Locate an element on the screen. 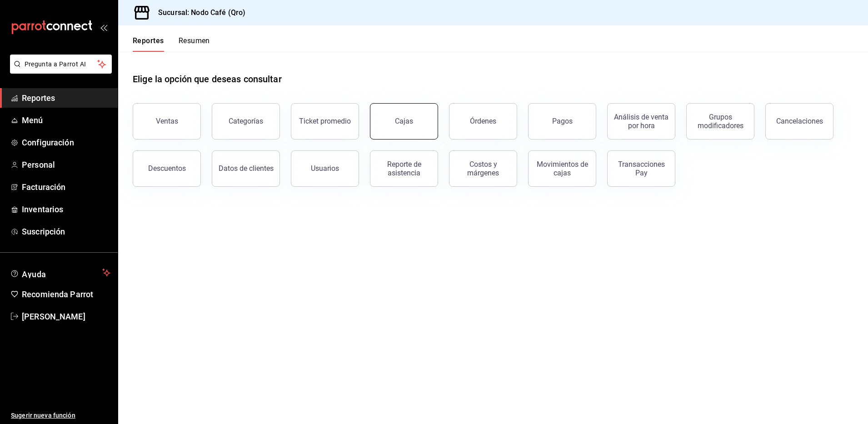  button: Ventas is located at coordinates (167, 121).